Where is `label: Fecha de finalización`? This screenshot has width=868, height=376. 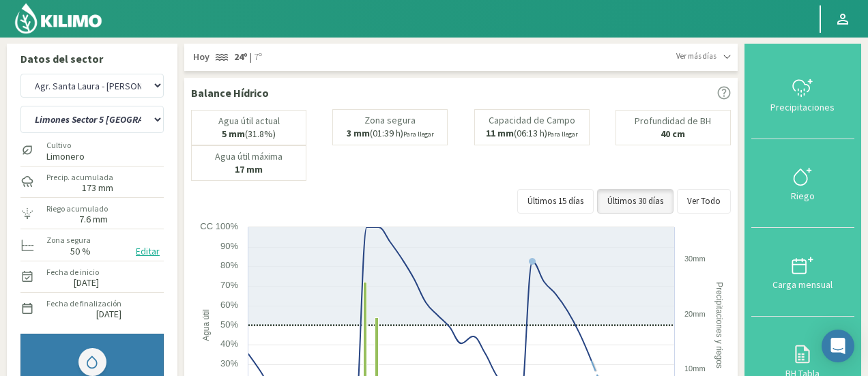
label: Fecha de finalización is located at coordinates (84, 304).